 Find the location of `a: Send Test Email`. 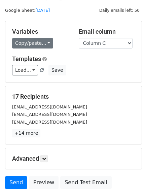

a: Send Test Email is located at coordinates (86, 182).